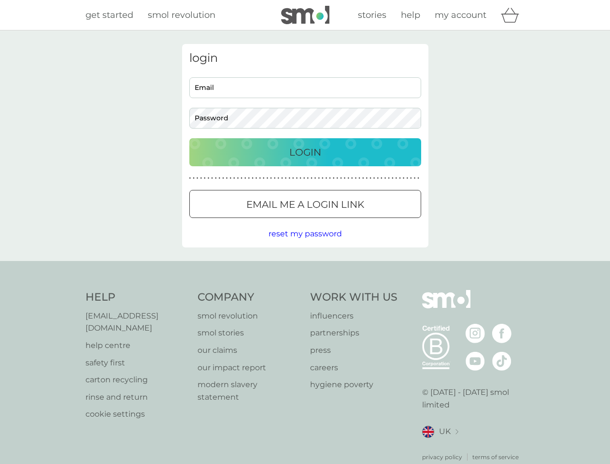 The image size is (610, 464). I want to click on p: Email me a login link, so click(305, 204).